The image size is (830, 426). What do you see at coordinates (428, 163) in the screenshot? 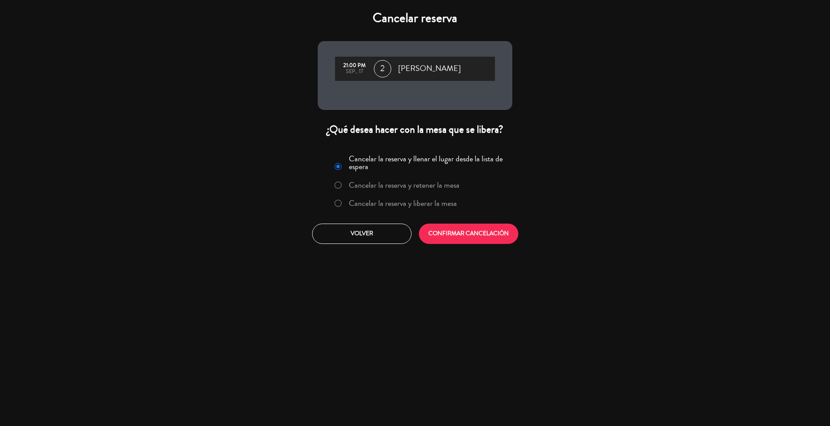
I see `label: Cancelar la reserva y llenar el lugar desde la lista de espera` at bounding box center [428, 163].